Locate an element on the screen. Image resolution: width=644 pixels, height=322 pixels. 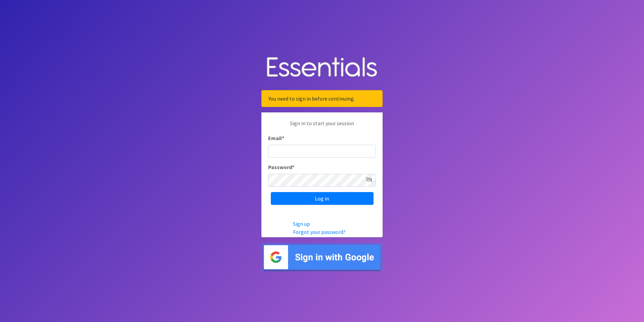
a: Forgot your password? is located at coordinates (320, 232).